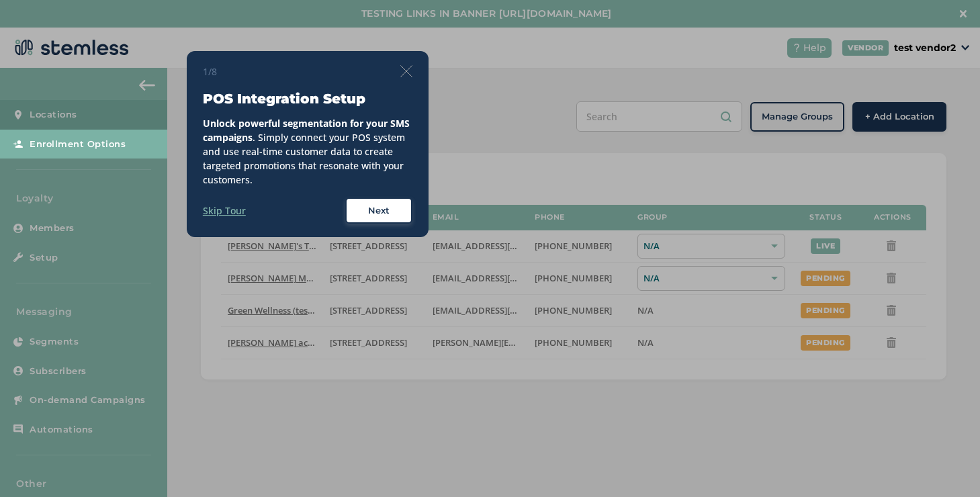 The width and height of the screenshot is (980, 497). I want to click on span: 1/8, so click(210, 71).